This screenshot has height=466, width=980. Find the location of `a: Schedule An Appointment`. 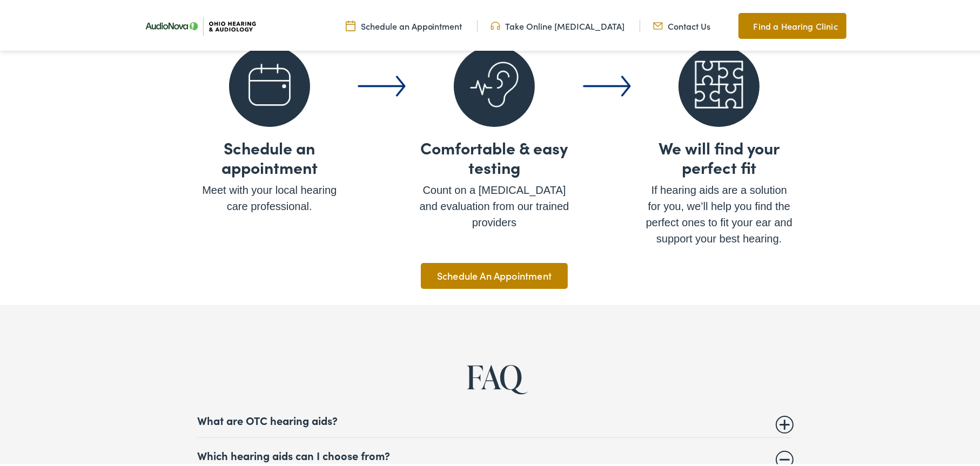

a: Schedule An Appointment is located at coordinates (494, 274).